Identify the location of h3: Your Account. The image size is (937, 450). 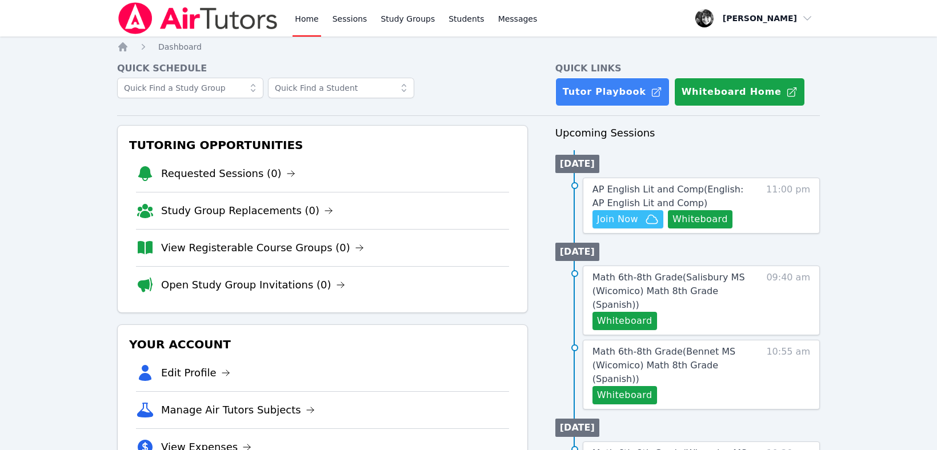
(322, 345).